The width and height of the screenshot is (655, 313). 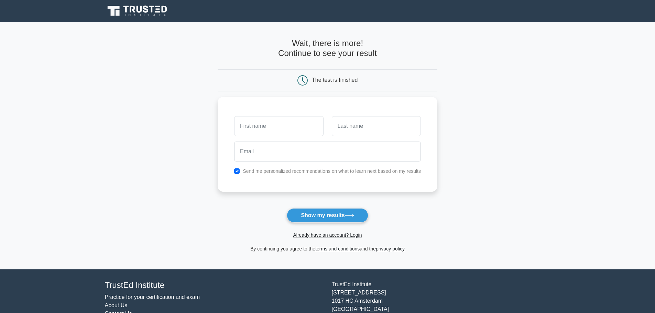 I want to click on input: Email, so click(x=327, y=152).